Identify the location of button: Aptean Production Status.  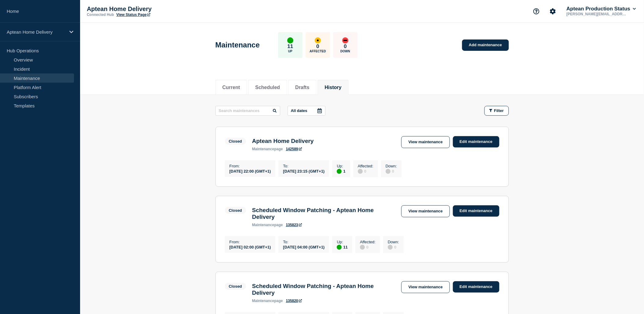
(601, 9).